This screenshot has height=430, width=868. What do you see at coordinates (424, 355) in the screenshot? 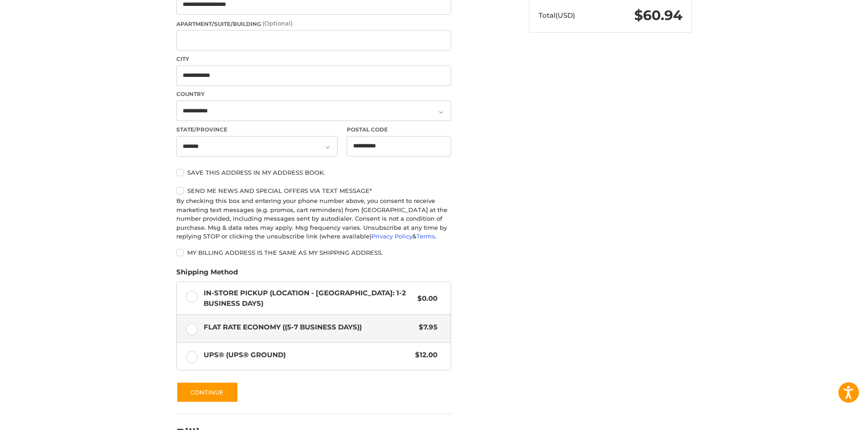
I see `span: $12.00` at bounding box center [424, 355].